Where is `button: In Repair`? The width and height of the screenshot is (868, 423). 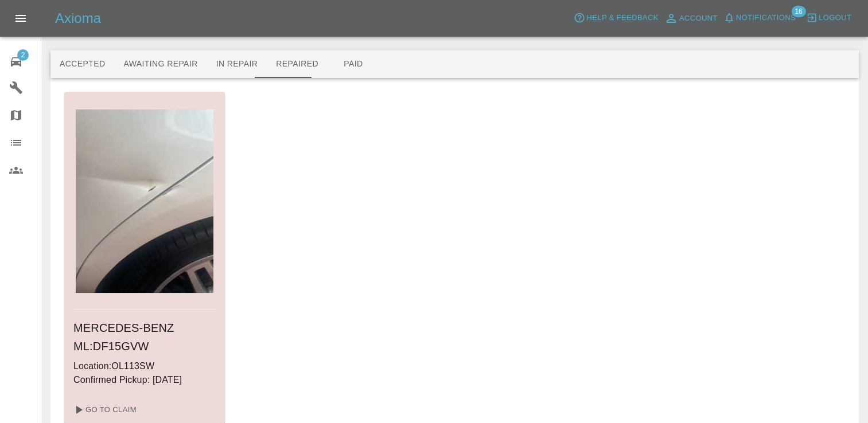 button: In Repair is located at coordinates (237, 64).